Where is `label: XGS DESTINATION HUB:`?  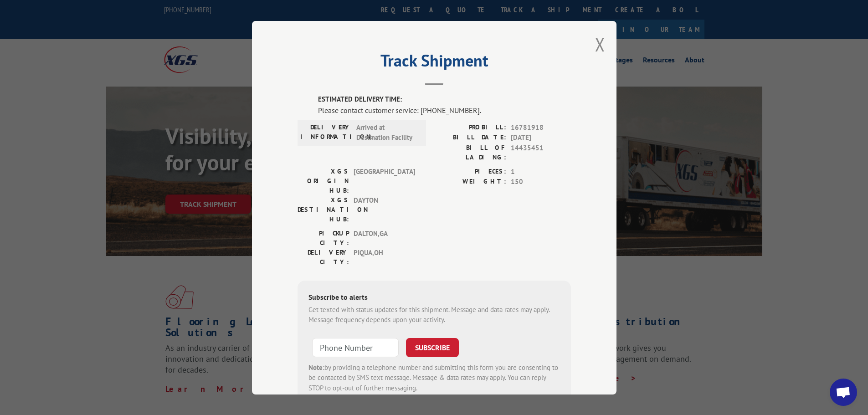 label: XGS DESTINATION HUB: is located at coordinates (323, 209).